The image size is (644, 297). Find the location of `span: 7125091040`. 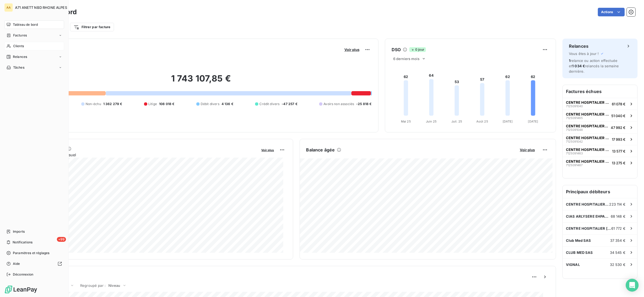

span: 7125091040 is located at coordinates (574, 106).